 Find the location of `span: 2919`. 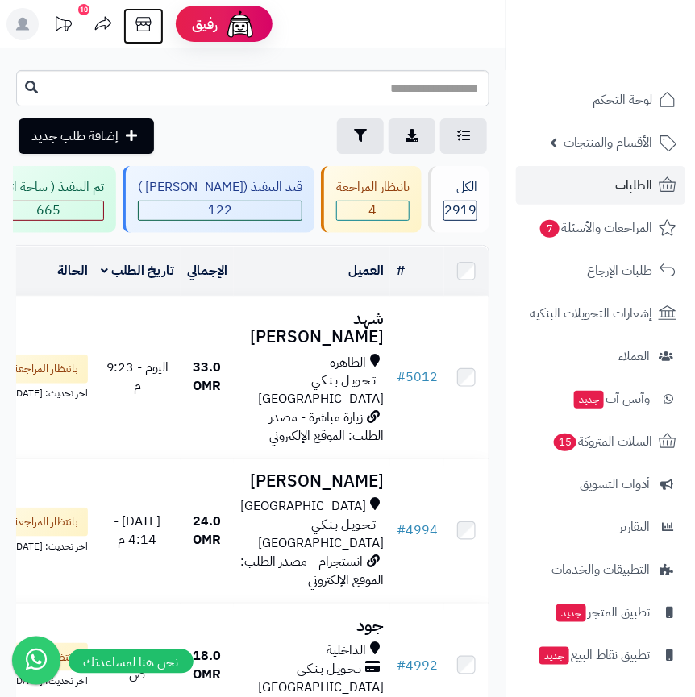

span: 2919 is located at coordinates (460, 210).